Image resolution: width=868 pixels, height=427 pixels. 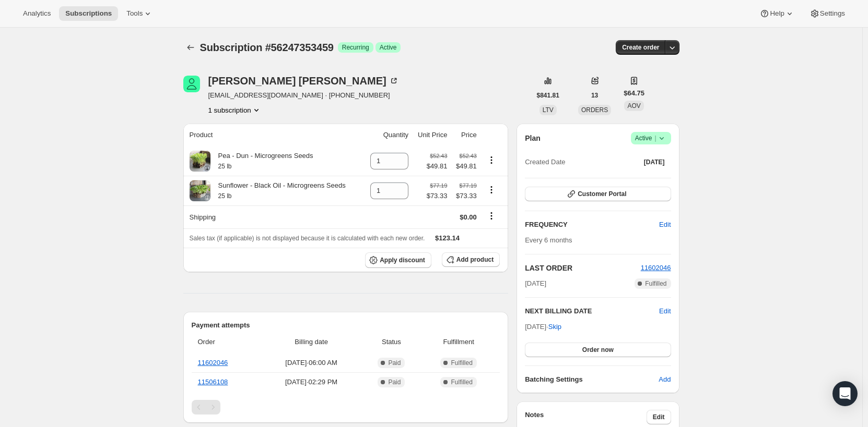 I want to click on span: Created Date, so click(x=545, y=162).